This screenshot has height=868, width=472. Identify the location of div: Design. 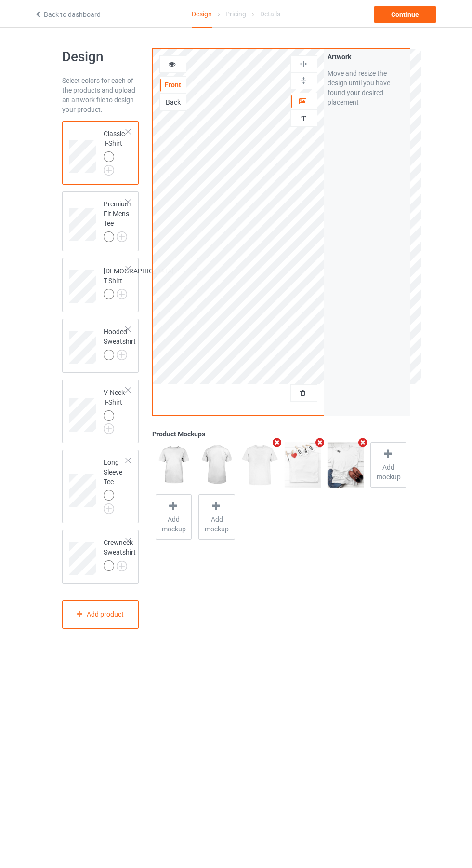
(202, 15).